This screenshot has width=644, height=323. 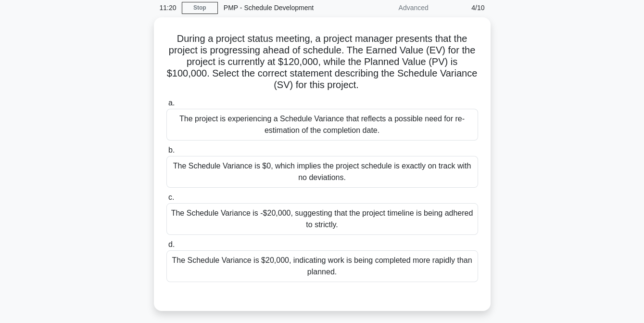 I want to click on div: The Schedule Variance is $0, which implies the project schedule is exactly on track with no devia..., so click(x=322, y=172).